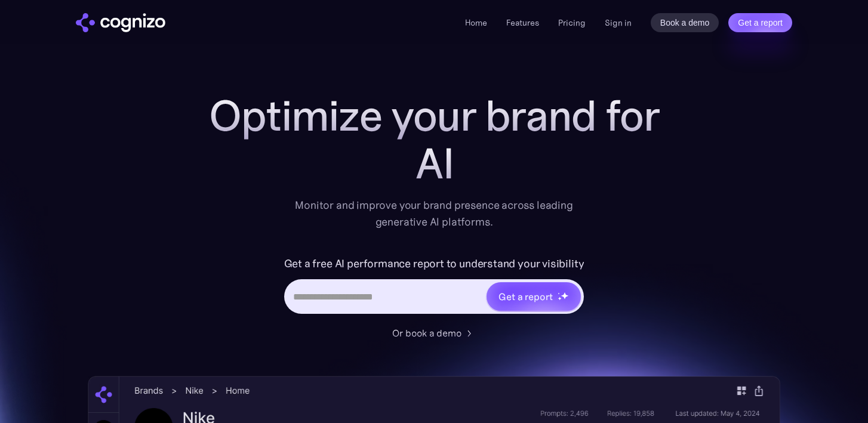 The height and width of the screenshot is (423, 868). What do you see at coordinates (684, 22) in the screenshot?
I see `a: Book a demo` at bounding box center [684, 22].